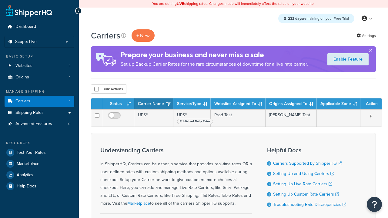  I want to click on h3: Helpful Docs, so click(307, 150).